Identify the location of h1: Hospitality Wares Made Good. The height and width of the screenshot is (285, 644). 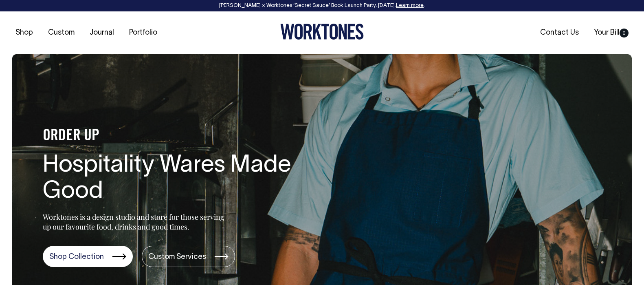
(173, 179).